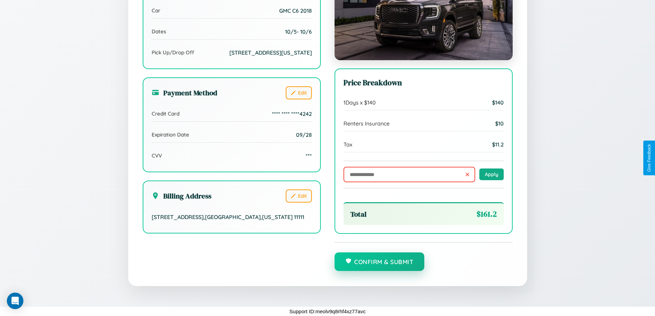 This screenshot has width=655, height=316. Describe the element at coordinates (424, 83) in the screenshot. I see `h3: Price Breakdown` at that location.